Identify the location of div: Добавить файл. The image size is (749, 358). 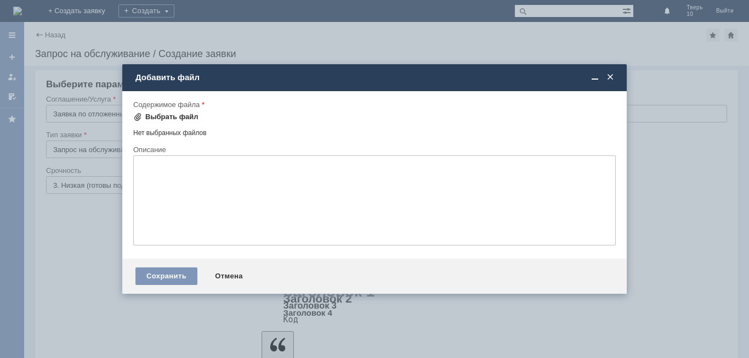
(376, 77).